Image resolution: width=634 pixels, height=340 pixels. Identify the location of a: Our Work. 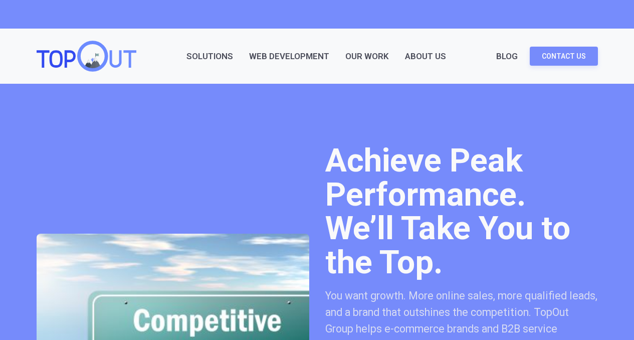
(367, 56).